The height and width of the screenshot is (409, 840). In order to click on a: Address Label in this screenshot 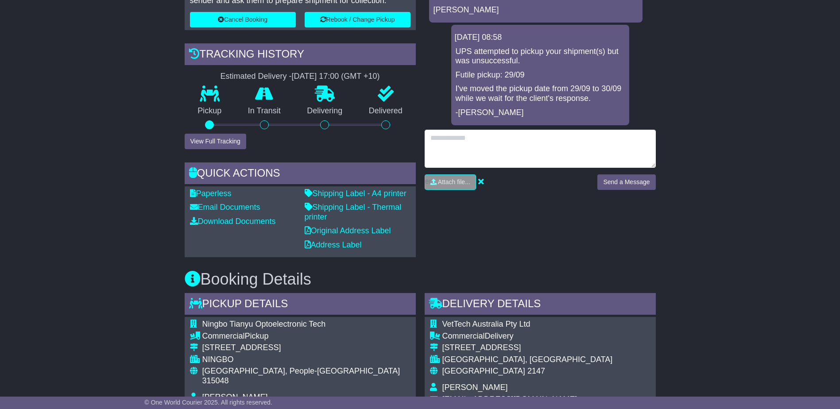, I will do `click(333, 245)`.